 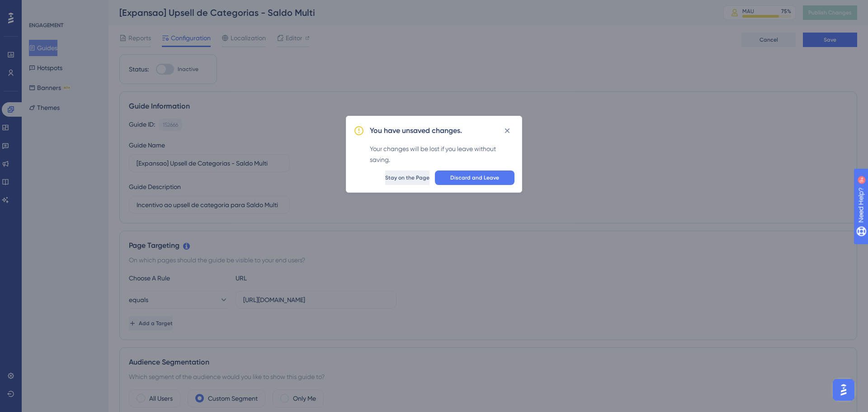 I want to click on div: Your changes will be lost if you leave without saving., so click(x=442, y=154).